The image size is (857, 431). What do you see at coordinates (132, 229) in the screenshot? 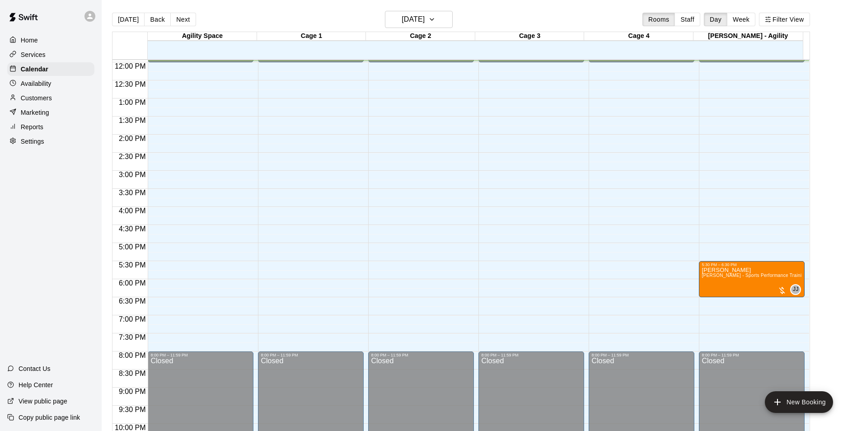
I see `span: 4:30 PM` at bounding box center [132, 229].